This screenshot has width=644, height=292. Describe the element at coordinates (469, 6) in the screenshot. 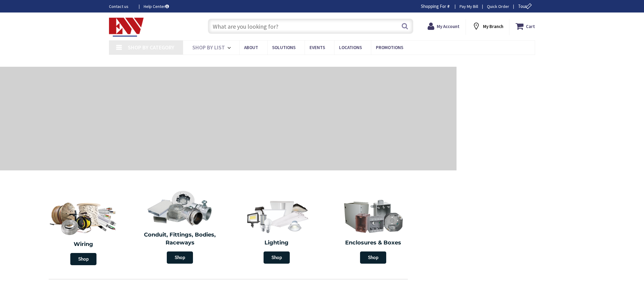

I see `a: Pay My Bill` at that location.